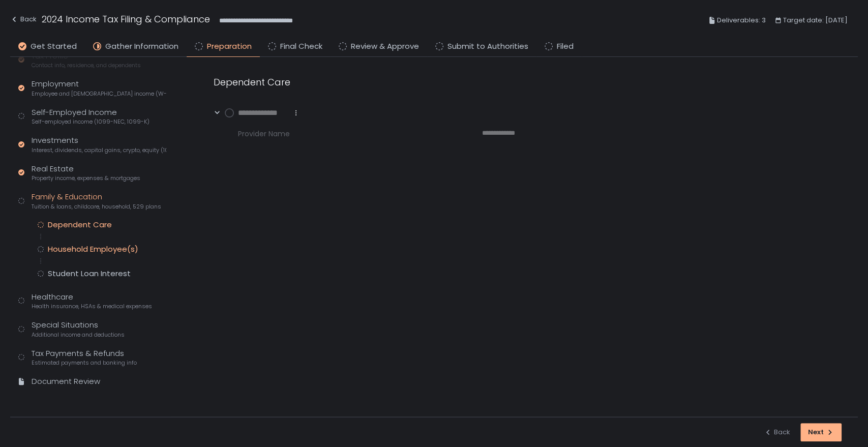 The height and width of the screenshot is (447, 868). Describe the element at coordinates (229, 46) in the screenshot. I see `span: Preparation` at that location.